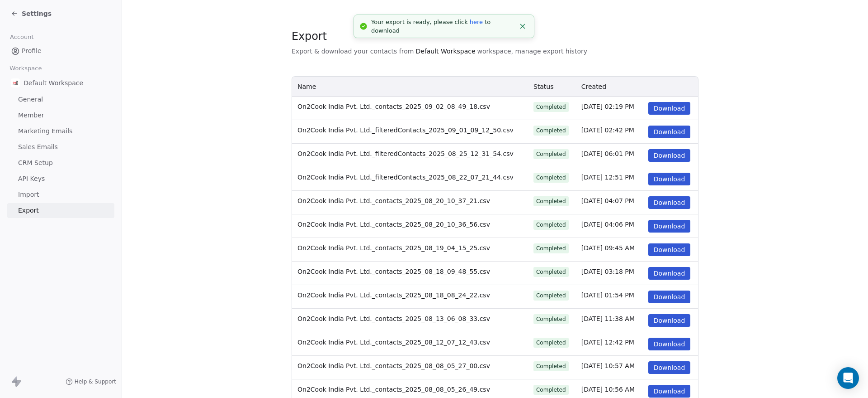 The height and width of the screenshot is (398, 868). Describe the element at coordinates (543, 86) in the screenshot. I see `span: Status` at that location.